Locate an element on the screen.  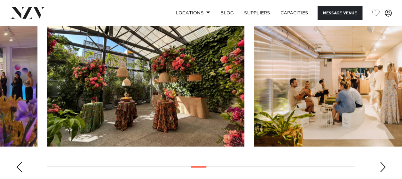
button: Message Venue is located at coordinates (340, 13).